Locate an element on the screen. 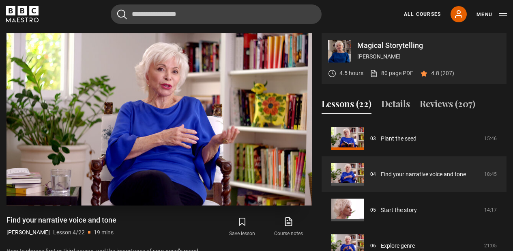 The image size is (513, 251). a: Start the story is located at coordinates (399, 210).